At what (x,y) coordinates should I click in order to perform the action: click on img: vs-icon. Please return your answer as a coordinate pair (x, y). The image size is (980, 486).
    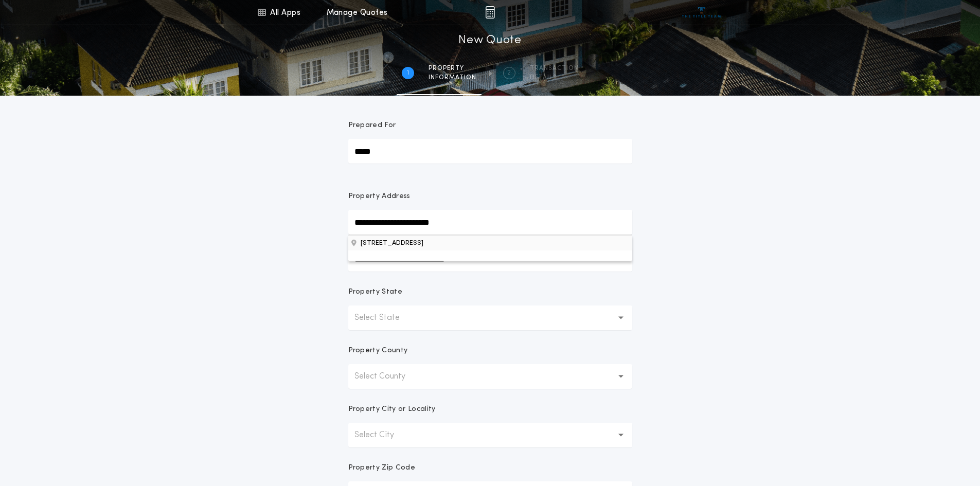
    Looking at the image, I should click on (701, 12).